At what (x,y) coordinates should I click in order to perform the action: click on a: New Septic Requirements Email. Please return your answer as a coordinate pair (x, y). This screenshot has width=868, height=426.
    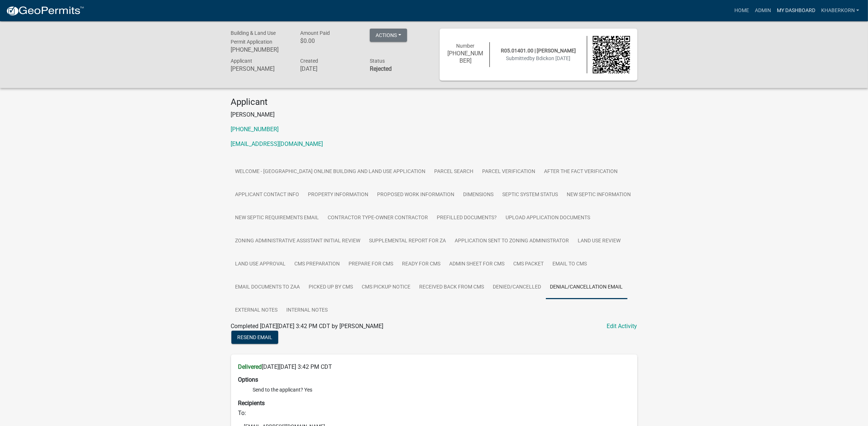
    Looking at the image, I should click on (277, 218).